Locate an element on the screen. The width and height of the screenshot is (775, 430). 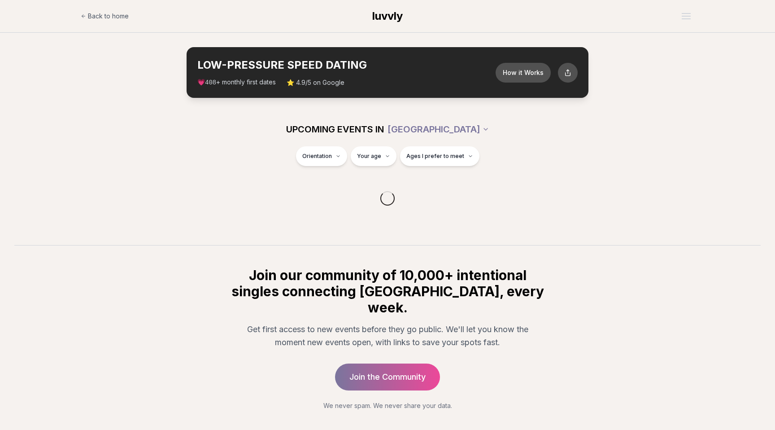
button: Your age is located at coordinates (374, 156).